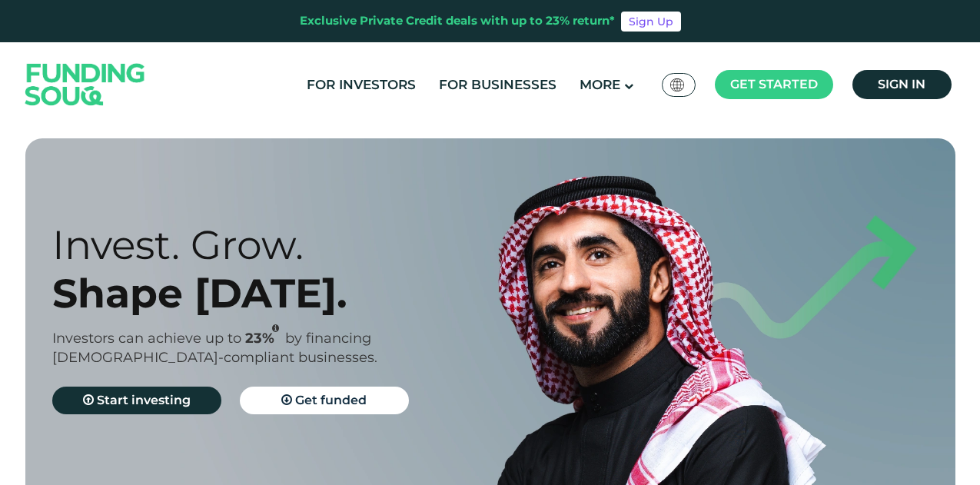  Describe the element at coordinates (901, 85) in the screenshot. I see `a: Sign in` at that location.